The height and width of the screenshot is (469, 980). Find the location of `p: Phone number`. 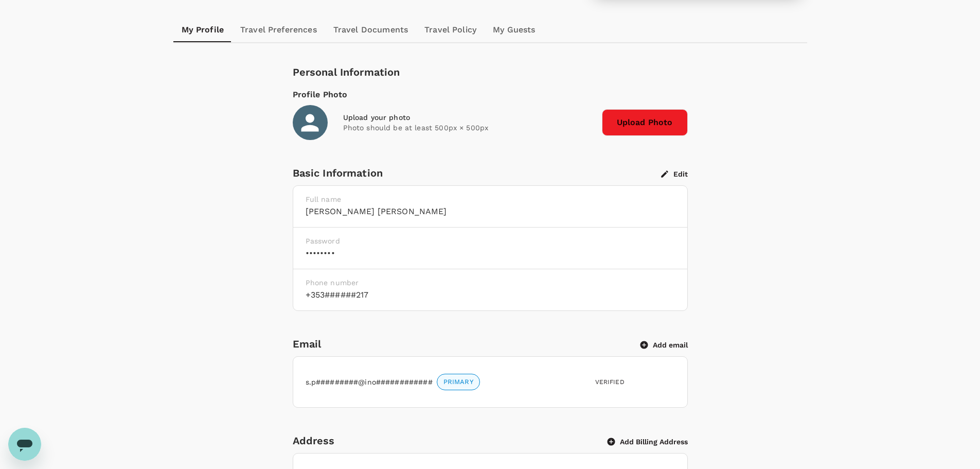

p: Phone number is located at coordinates (490, 283).